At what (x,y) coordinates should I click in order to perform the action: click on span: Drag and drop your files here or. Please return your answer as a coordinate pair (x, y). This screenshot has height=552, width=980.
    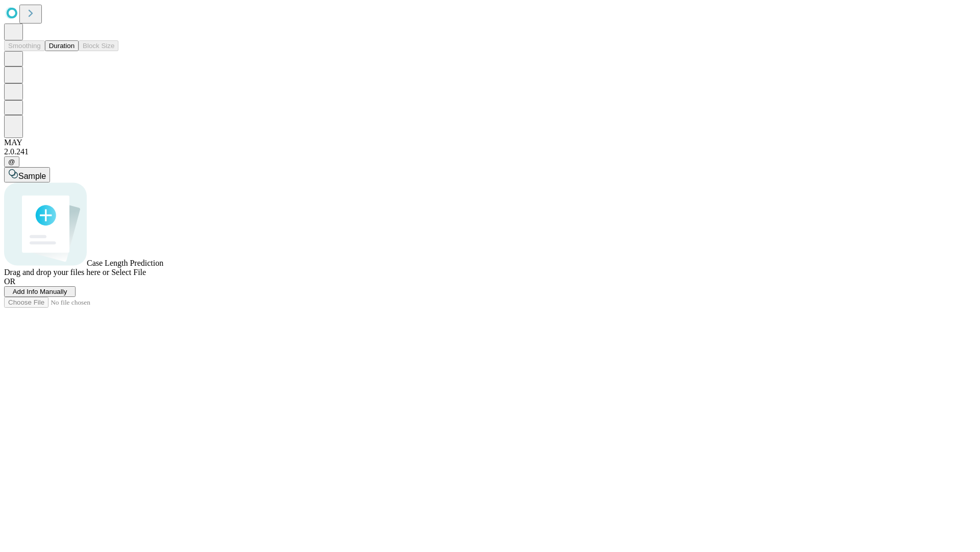
    Looking at the image, I should click on (57, 272).